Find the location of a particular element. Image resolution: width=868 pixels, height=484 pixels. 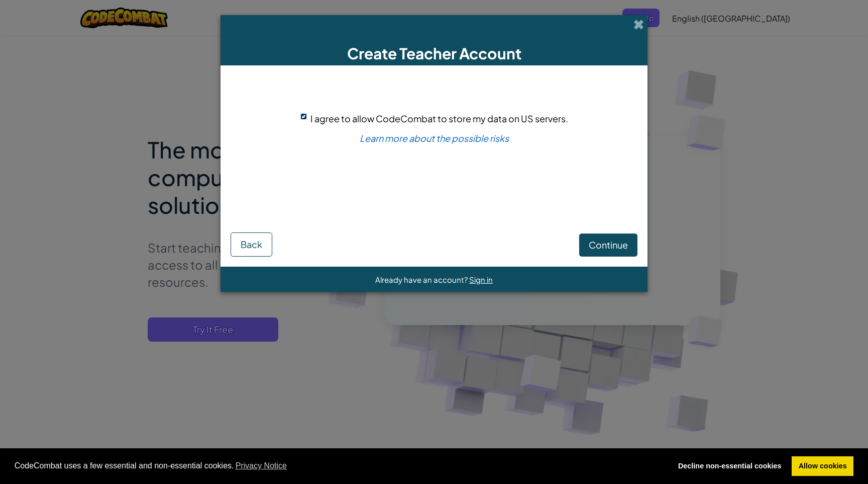

input: I agree to allow CodeCombat to store my data on US servers. is located at coordinates (303, 116).